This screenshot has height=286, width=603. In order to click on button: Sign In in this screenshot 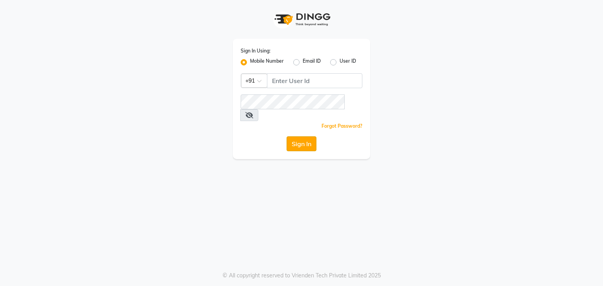, I will do `click(301, 144)`.